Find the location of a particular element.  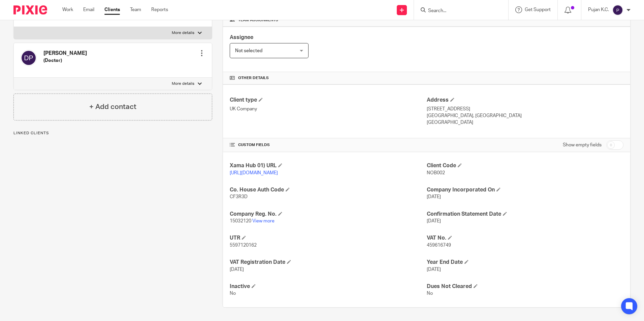

span: NOB002 is located at coordinates (436, 173).